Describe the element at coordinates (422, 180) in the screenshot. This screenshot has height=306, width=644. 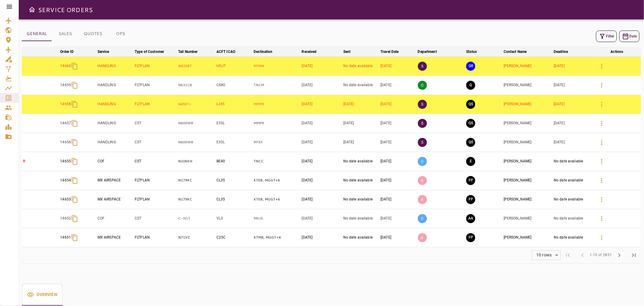
I see `p: A` at that location.